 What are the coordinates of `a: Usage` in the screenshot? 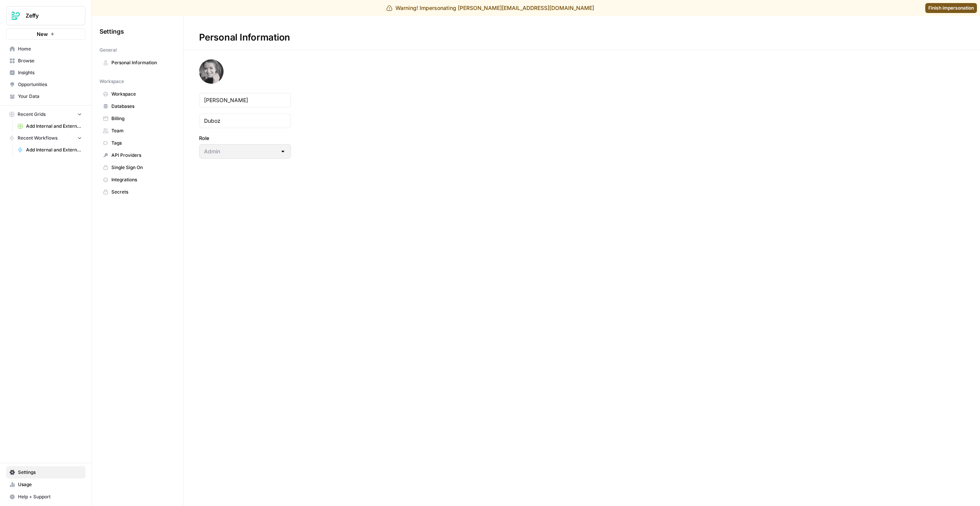 It's located at (45, 485).